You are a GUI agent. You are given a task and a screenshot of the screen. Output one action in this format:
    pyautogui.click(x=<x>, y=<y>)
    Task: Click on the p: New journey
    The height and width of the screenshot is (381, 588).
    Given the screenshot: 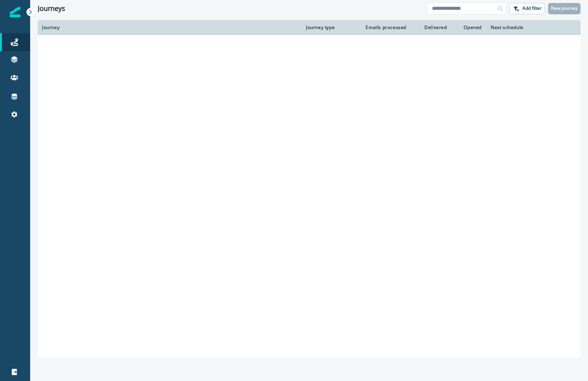 What is the action you would take?
    pyautogui.click(x=564, y=8)
    